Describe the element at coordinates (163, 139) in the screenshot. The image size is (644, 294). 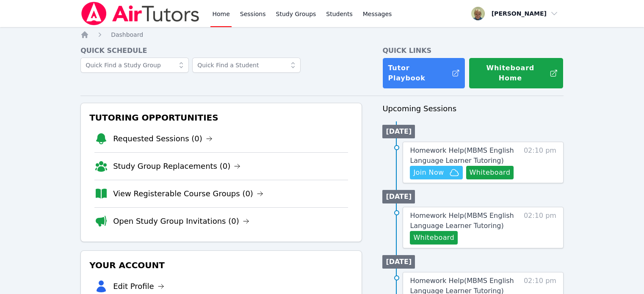
I see `a: Requested Sessions (0)` at that location.